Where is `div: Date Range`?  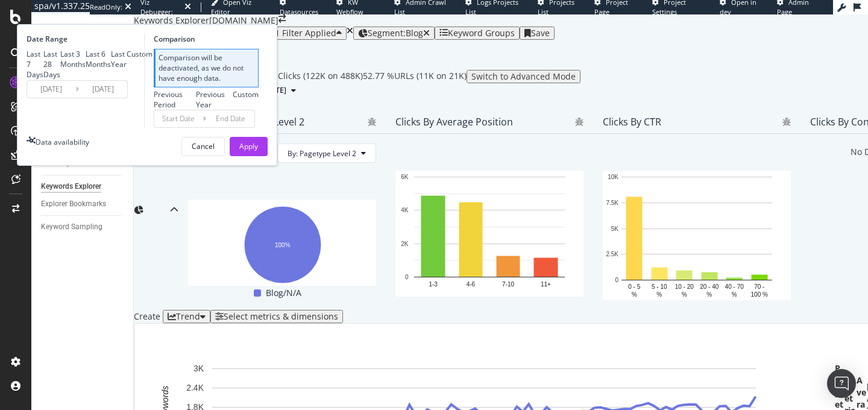 div: Date Range is located at coordinates (84, 39).